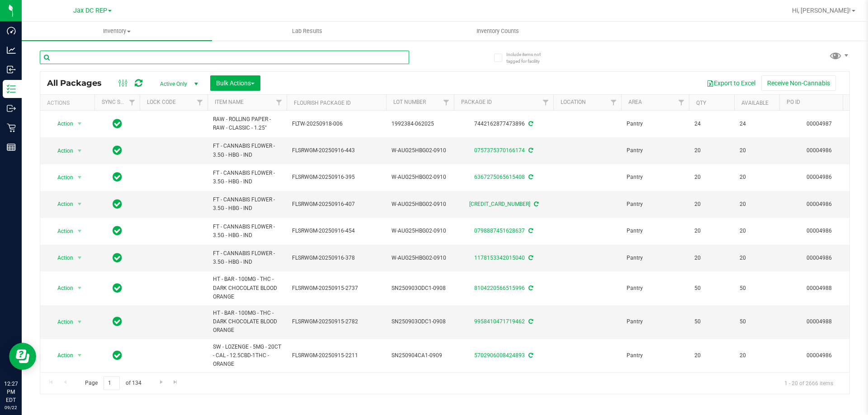 This screenshot has height=415, width=868. What do you see at coordinates (307, 31) in the screenshot?
I see `a: Lab Results` at bounding box center [307, 31].